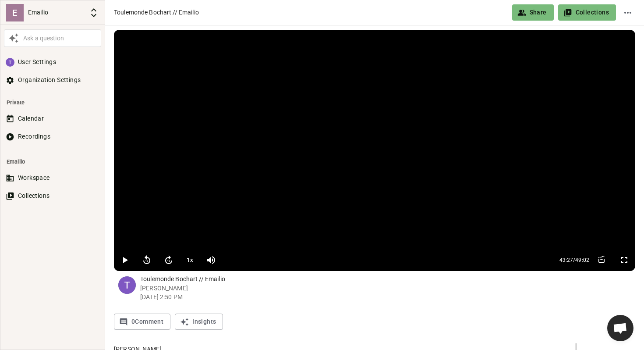  I want to click on div: Open chat, so click(620, 328).